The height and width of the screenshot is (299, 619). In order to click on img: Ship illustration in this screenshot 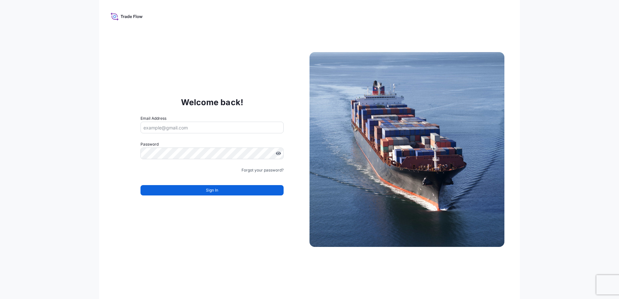, I will do `click(407, 150)`.